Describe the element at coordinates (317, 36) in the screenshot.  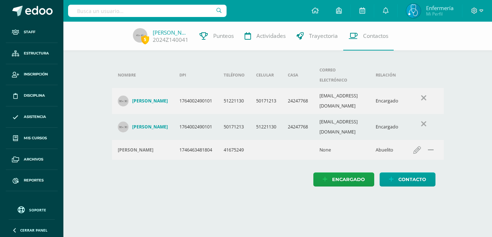
I see `a: Trayectoria` at that location.